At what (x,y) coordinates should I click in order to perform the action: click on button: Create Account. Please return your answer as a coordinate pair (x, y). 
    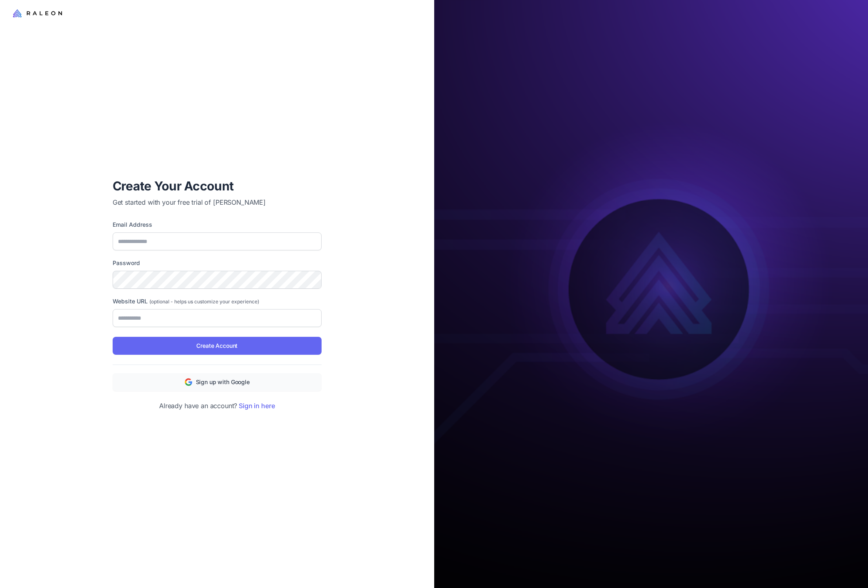
    Looking at the image, I should click on (217, 346).